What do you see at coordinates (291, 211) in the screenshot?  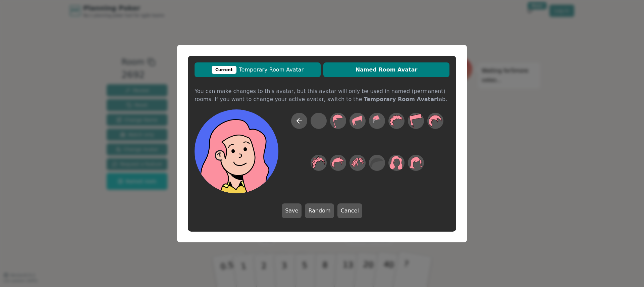 I see `button: Save` at bounding box center [291, 211].